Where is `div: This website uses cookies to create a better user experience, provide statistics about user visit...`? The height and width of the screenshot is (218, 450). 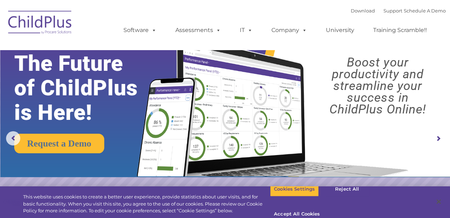 div: This website uses cookies to create a better user experience, provide statistics about user visit... is located at coordinates (147, 204).